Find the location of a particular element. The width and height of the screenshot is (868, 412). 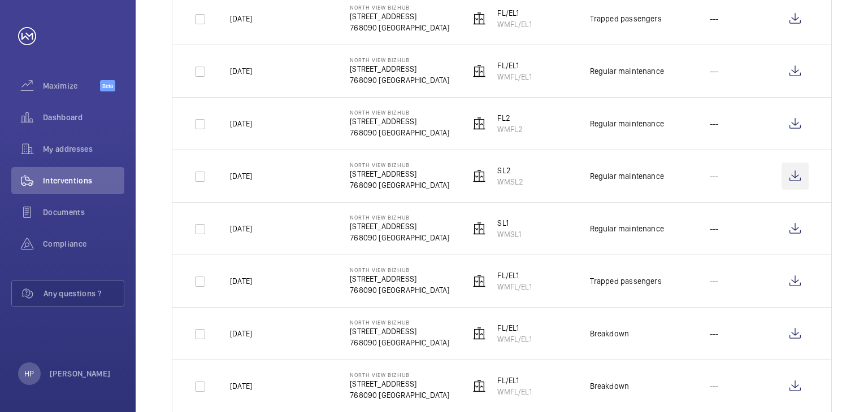

span: My addresses is located at coordinates (84, 149).